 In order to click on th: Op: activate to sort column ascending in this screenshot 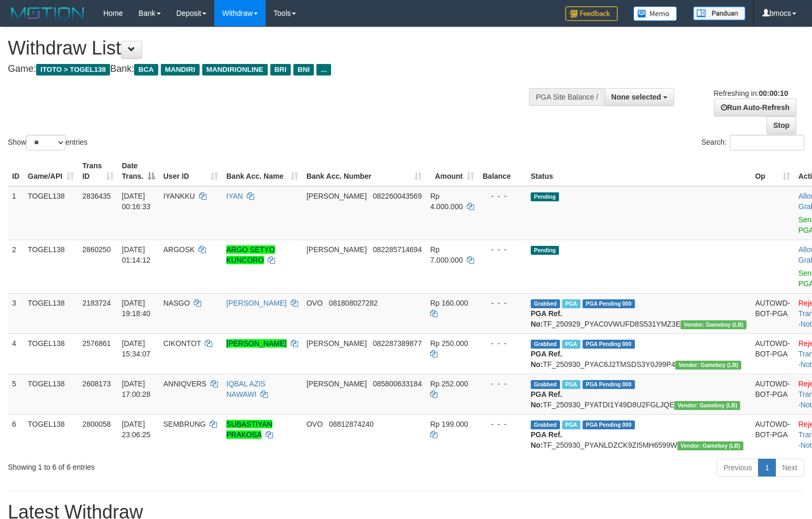, I will do `click(772, 171)`.